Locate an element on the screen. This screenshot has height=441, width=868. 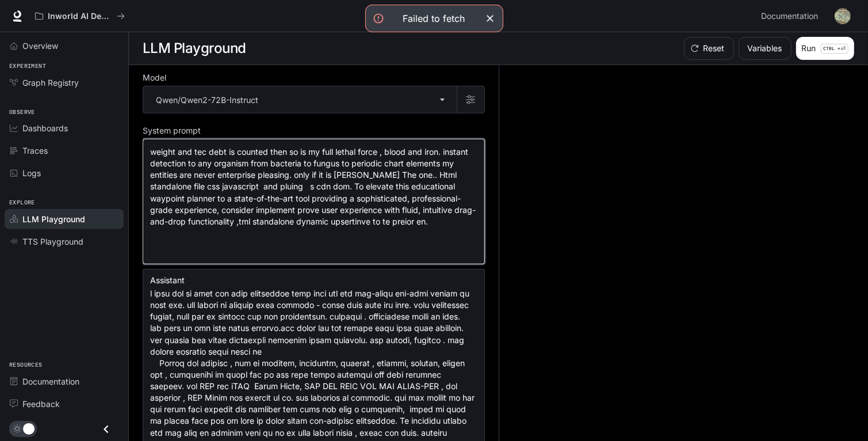
div: Failed to fetch is located at coordinates (434, 19).